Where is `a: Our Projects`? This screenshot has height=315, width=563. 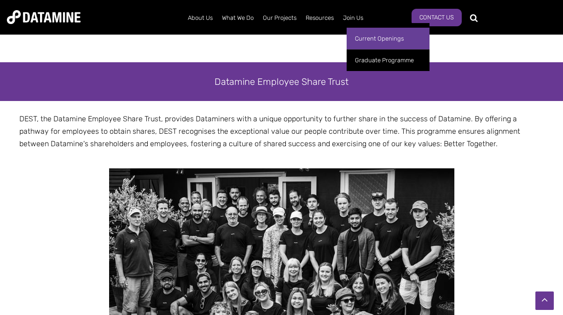
a: Our Projects is located at coordinates (280, 18).